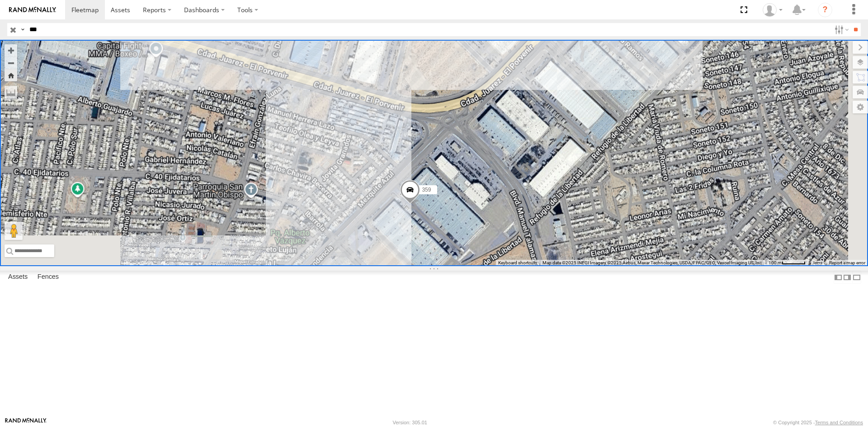 The image size is (868, 427). I want to click on button: Zoom Home, so click(11, 75).